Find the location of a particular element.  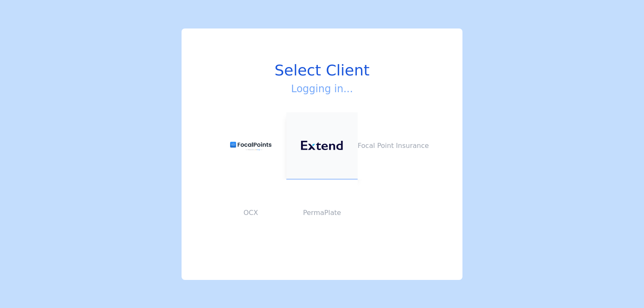

p: OCX is located at coordinates (251, 213).